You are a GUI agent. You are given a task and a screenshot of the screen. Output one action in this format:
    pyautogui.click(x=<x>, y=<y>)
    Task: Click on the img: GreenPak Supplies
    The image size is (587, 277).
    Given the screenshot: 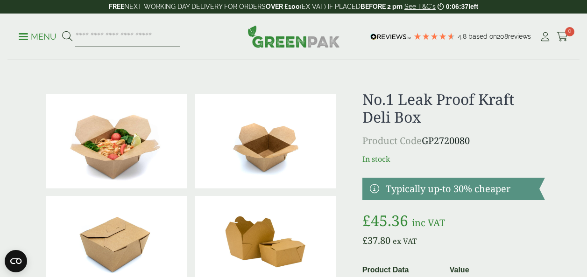 What is the action you would take?
    pyautogui.click(x=294, y=36)
    